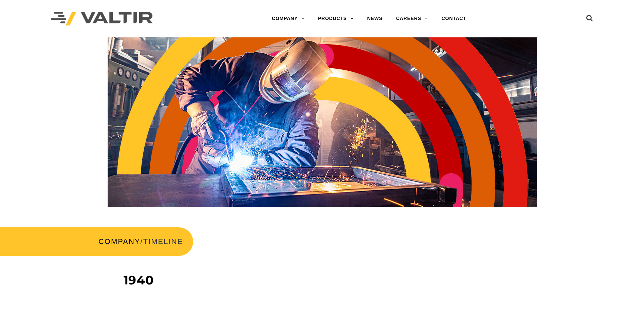  What do you see at coordinates (336, 19) in the screenshot?
I see `a: PRODUCTS` at bounding box center [336, 19].